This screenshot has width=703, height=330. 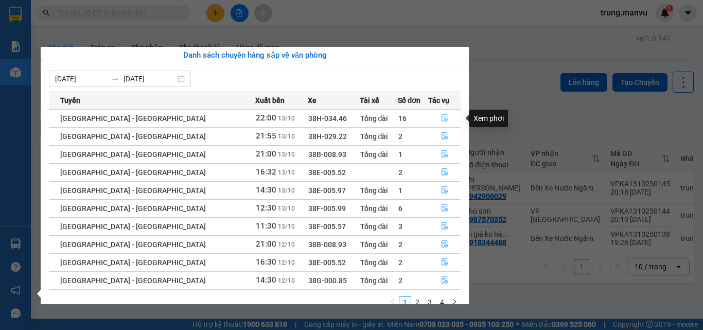 I want to click on span: right, so click(x=455, y=302).